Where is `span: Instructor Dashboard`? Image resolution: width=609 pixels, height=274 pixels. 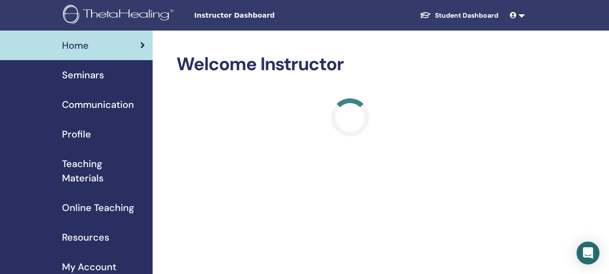
span: Instructor Dashboard is located at coordinates (266, 15).